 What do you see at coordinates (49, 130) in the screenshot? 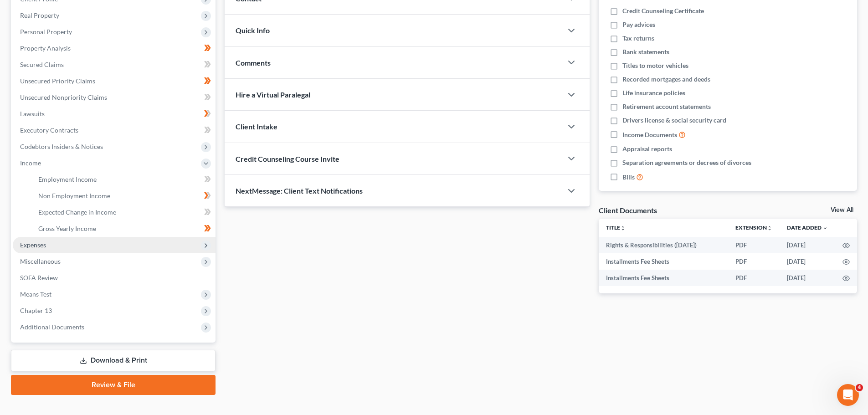
I see `span: Executory Contracts` at bounding box center [49, 130].